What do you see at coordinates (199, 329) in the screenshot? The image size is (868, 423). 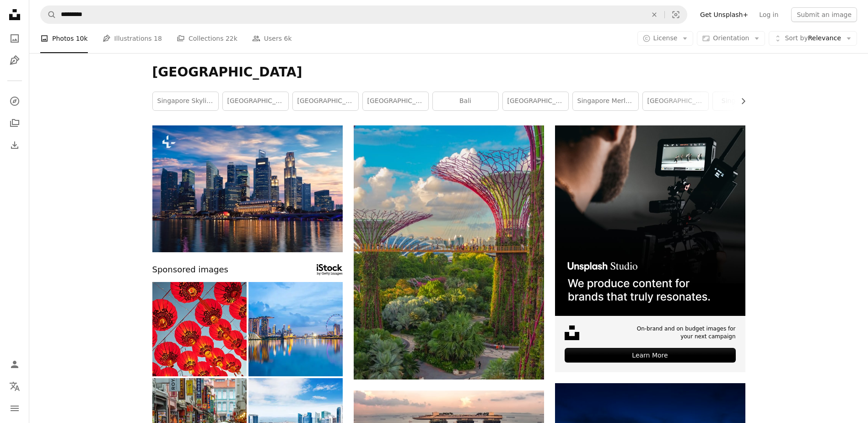 I see `img: Red Asian Lanterns` at bounding box center [199, 329].